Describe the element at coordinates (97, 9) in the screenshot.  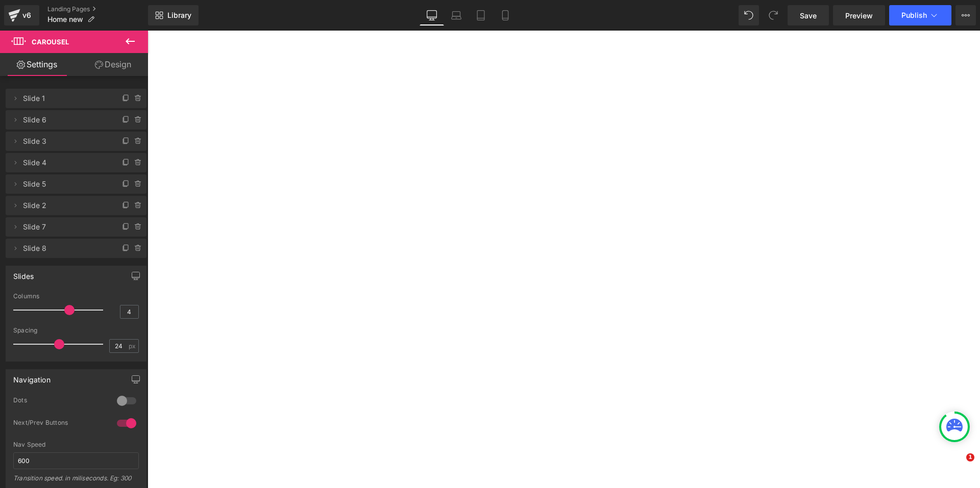
I see `a: Landing Pages` at that location.